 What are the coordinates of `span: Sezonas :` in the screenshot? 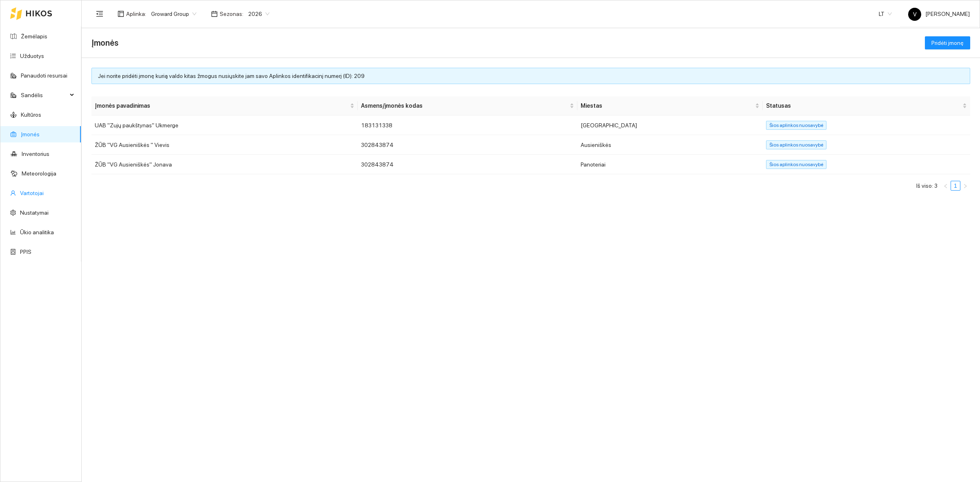 It's located at (231, 14).